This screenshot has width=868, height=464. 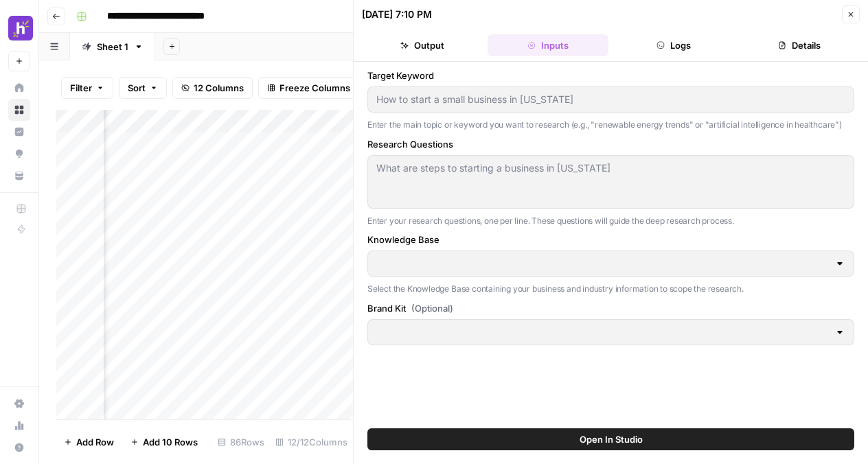 I want to click on div: Sheet 1, so click(x=113, y=47).